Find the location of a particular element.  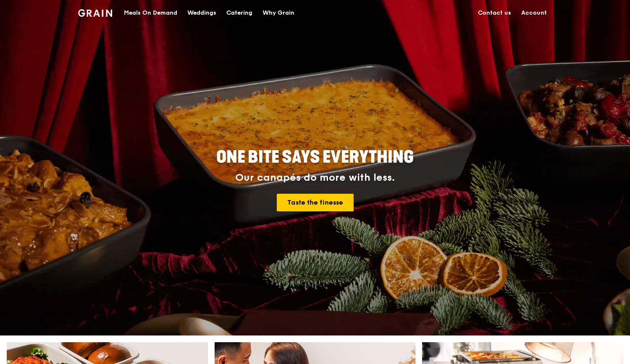

div: Why Grain is located at coordinates (279, 13).